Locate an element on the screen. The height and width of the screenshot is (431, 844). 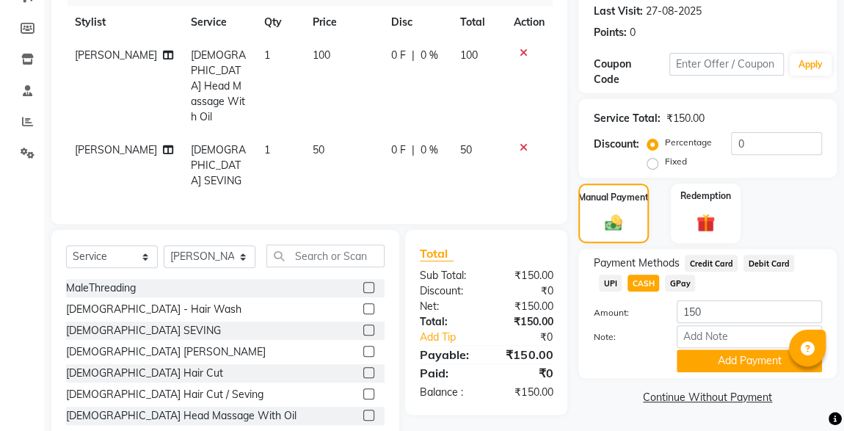
button: Apply is located at coordinates (810, 65).